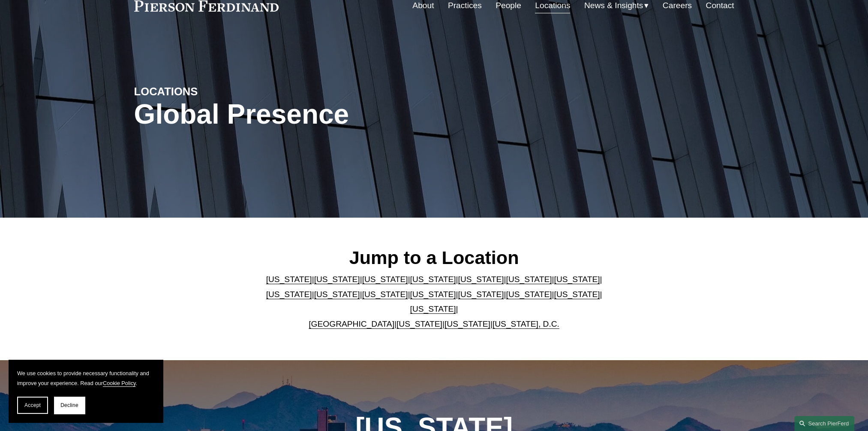 This screenshot has width=868, height=431. Describe the element at coordinates (86, 391) in the screenshot. I see `section: Cookie banner` at that location.